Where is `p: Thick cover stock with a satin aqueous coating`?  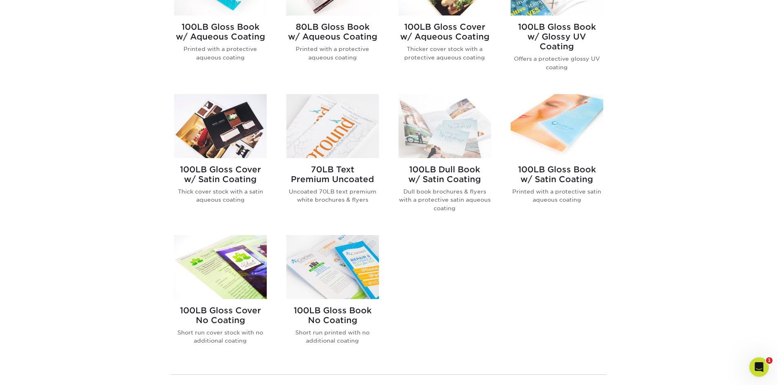 p: Thick cover stock with a satin aqueous coating is located at coordinates (220, 196).